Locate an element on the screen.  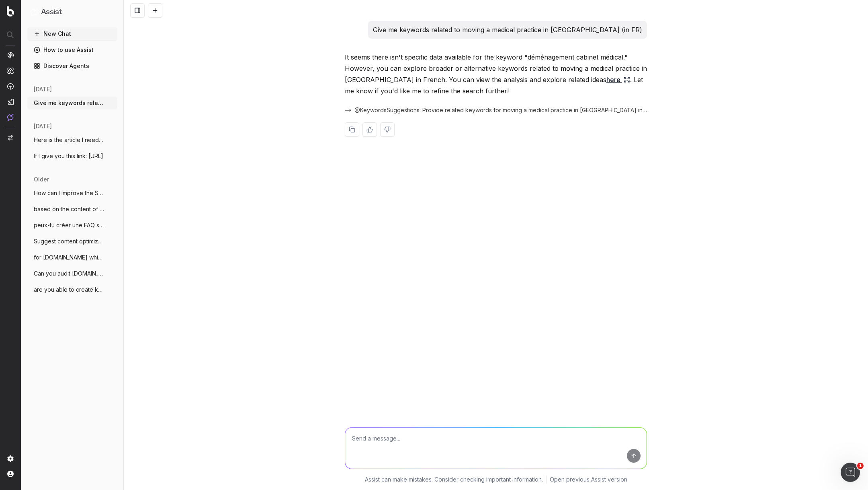
a: Open previous Assist version is located at coordinates (588, 479).